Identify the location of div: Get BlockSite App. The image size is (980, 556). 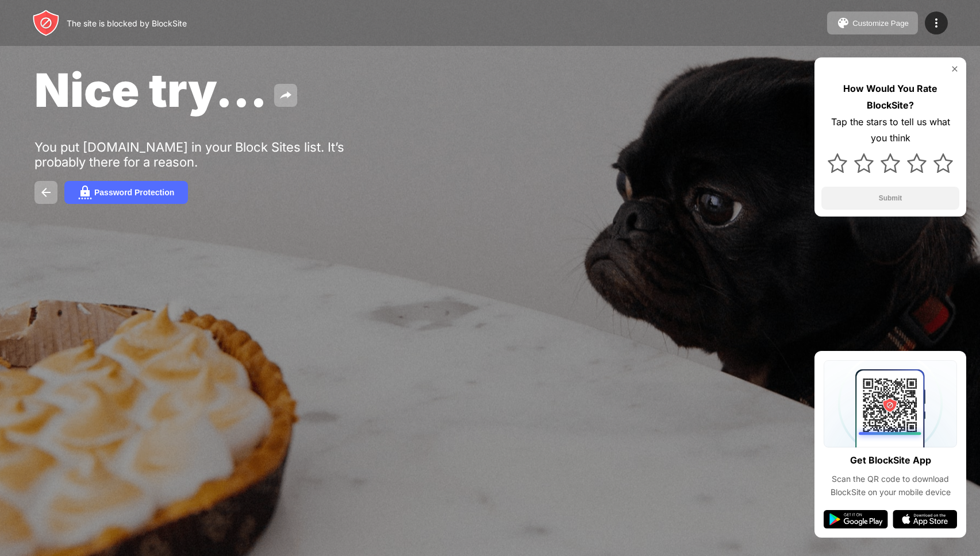
(890, 460).